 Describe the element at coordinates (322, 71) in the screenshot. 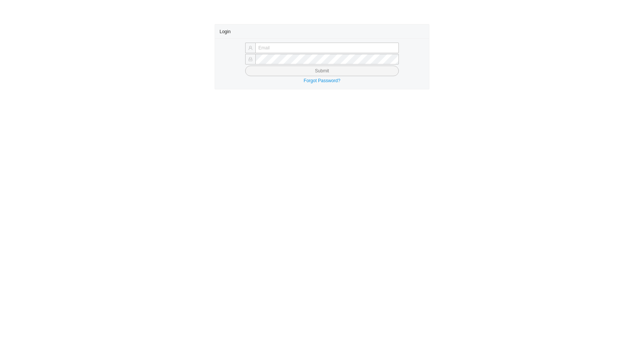

I see `button: Submit` at that location.